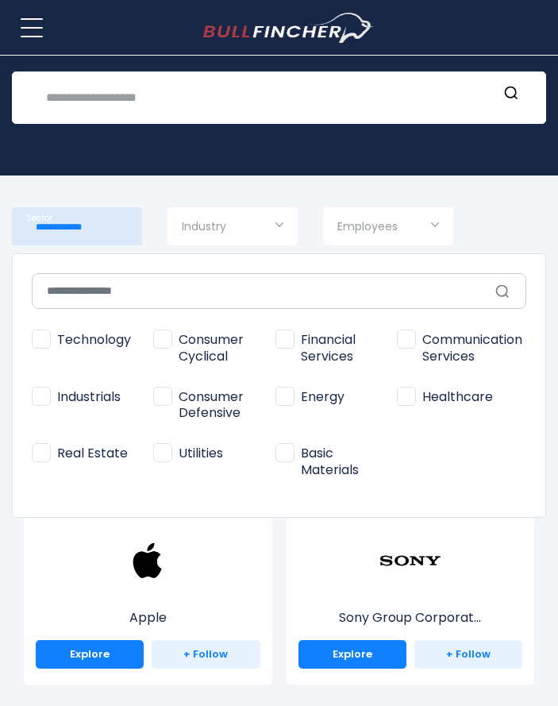 Image resolution: width=558 pixels, height=706 pixels. What do you see at coordinates (188, 453) in the screenshot?
I see `span: Utilities` at bounding box center [188, 453].